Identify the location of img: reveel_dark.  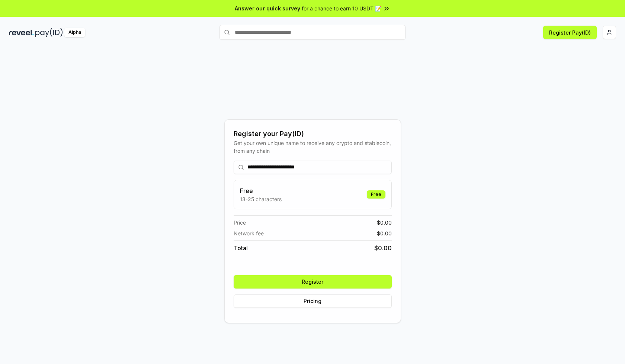
(21, 32).